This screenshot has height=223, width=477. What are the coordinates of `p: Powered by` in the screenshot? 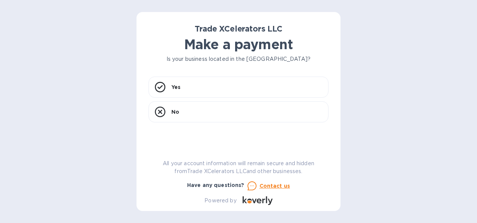 It's located at (220, 200).